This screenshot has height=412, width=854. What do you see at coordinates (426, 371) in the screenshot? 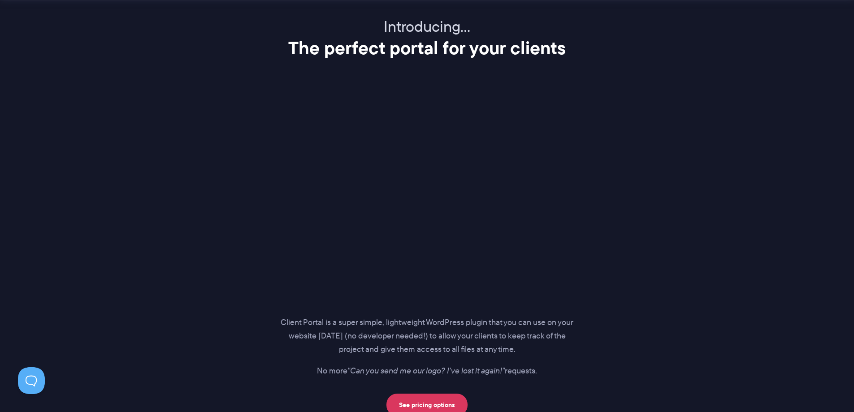
I see `i: "Can you send me our logo? I've lost it again!"` at bounding box center [426, 371].